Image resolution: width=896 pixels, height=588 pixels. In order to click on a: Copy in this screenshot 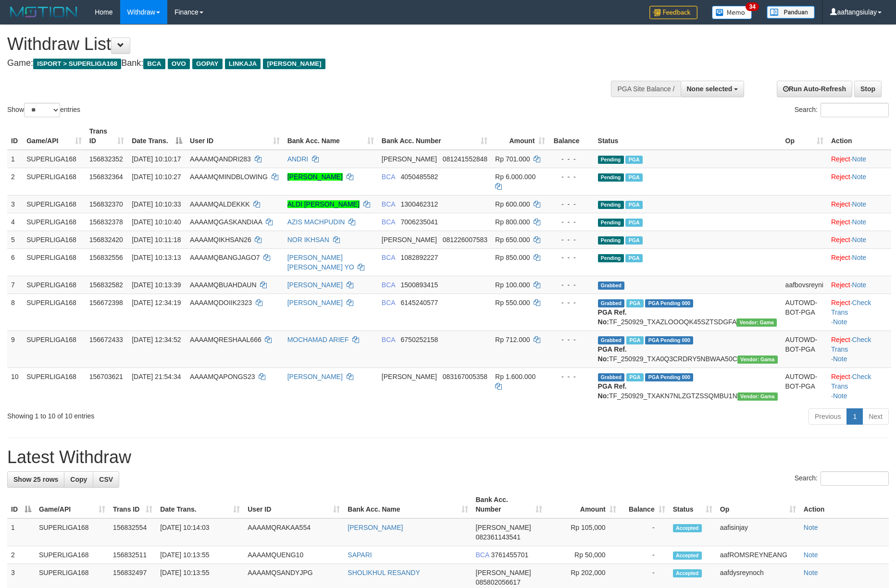, I will do `click(79, 480)`.